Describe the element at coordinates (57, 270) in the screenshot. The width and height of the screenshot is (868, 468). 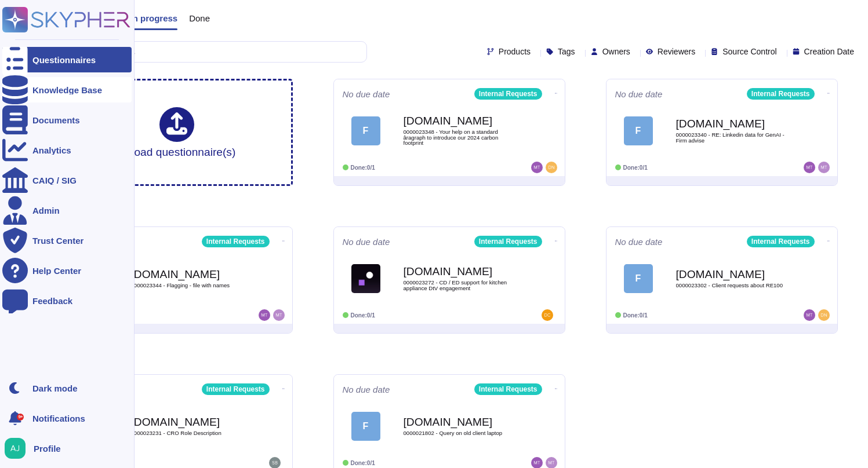
I see `div: Help Center` at that location.